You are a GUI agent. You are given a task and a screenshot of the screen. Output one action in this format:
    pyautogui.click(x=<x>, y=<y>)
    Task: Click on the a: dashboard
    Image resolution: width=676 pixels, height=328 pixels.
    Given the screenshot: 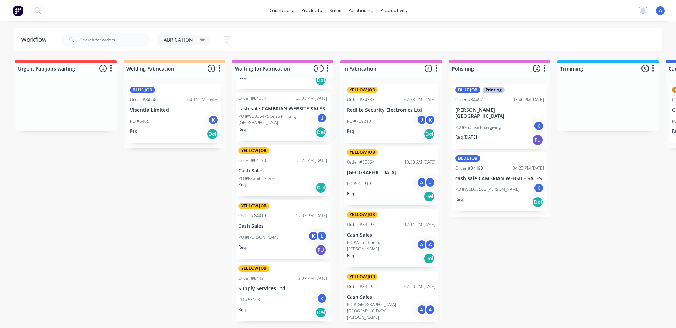 What is the action you would take?
    pyautogui.click(x=282, y=11)
    